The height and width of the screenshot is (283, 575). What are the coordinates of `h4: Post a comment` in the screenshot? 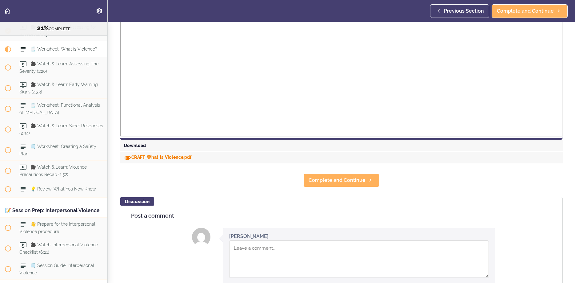 It's located at (341, 216).